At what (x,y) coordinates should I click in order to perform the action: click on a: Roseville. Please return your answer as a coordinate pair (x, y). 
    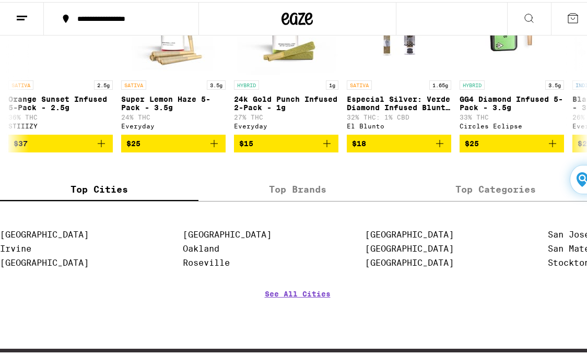
    Looking at the image, I should click on (206, 260).